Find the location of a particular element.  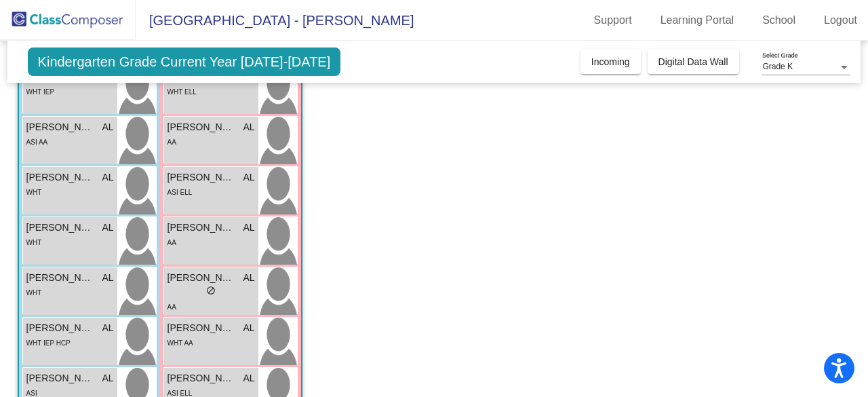

a: Logout is located at coordinates (840, 21).